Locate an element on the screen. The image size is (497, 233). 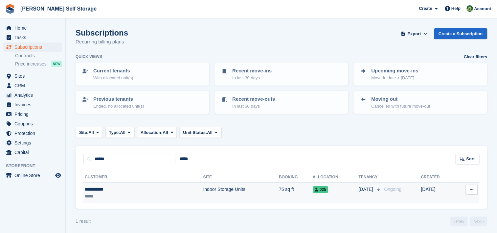
span: CRM is located at coordinates (34, 85).